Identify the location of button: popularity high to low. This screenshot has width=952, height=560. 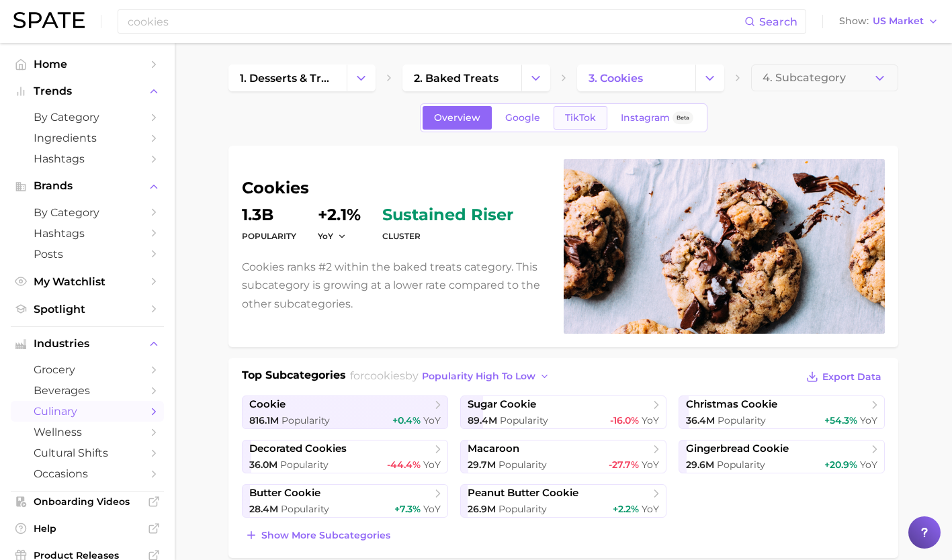
(486, 376).